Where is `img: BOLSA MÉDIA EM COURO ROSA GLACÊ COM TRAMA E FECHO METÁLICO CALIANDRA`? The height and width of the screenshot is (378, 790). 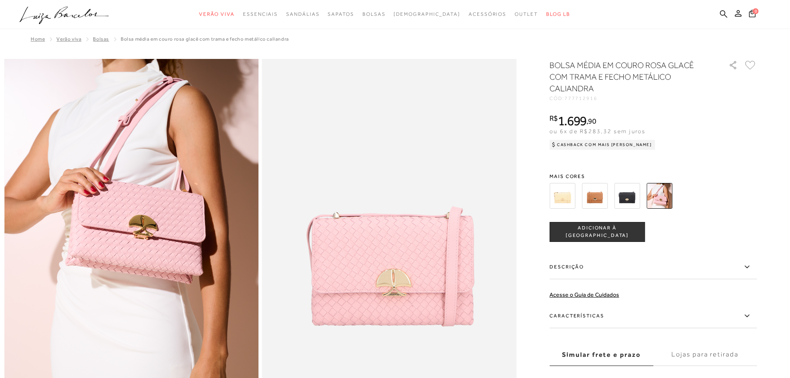 img: BOLSA MÉDIA EM COURO ROSA GLACÊ COM TRAMA E FECHO METÁLICO CALIANDRA is located at coordinates (660, 196).